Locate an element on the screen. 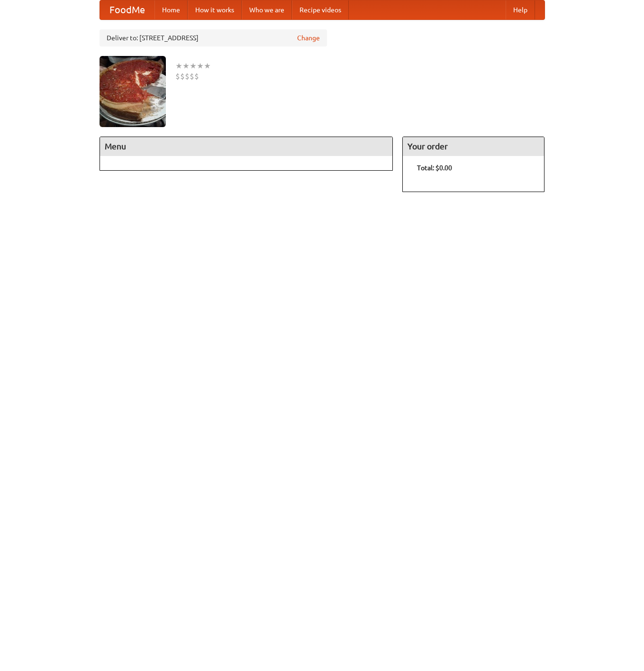  a: Who we are is located at coordinates (267, 10).